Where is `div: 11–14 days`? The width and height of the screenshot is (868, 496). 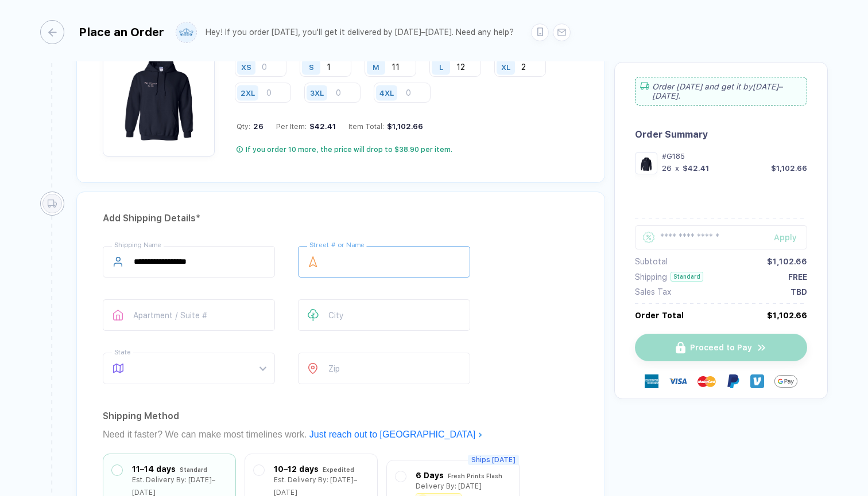
div: 11–14 days is located at coordinates (154, 469).